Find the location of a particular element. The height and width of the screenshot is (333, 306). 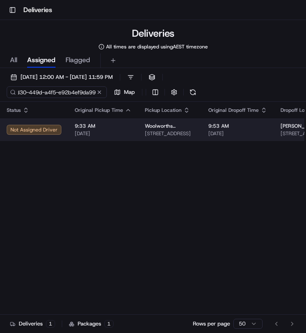

div: Start new chat is located at coordinates (83, 84).